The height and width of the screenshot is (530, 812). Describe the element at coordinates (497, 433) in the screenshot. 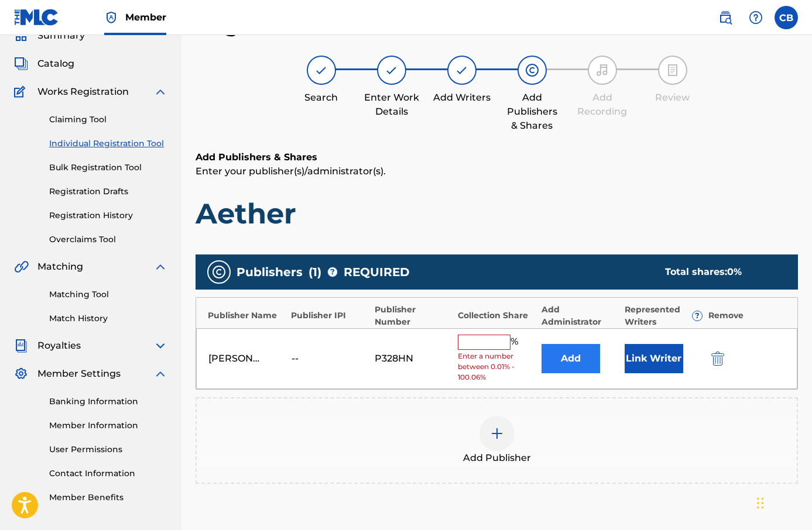

I see `img: add` at that location.